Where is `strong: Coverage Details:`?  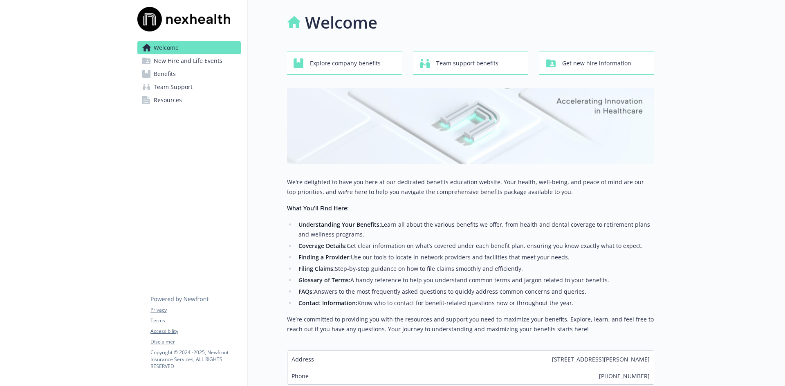
strong: Coverage Details: is located at coordinates (322, 246).